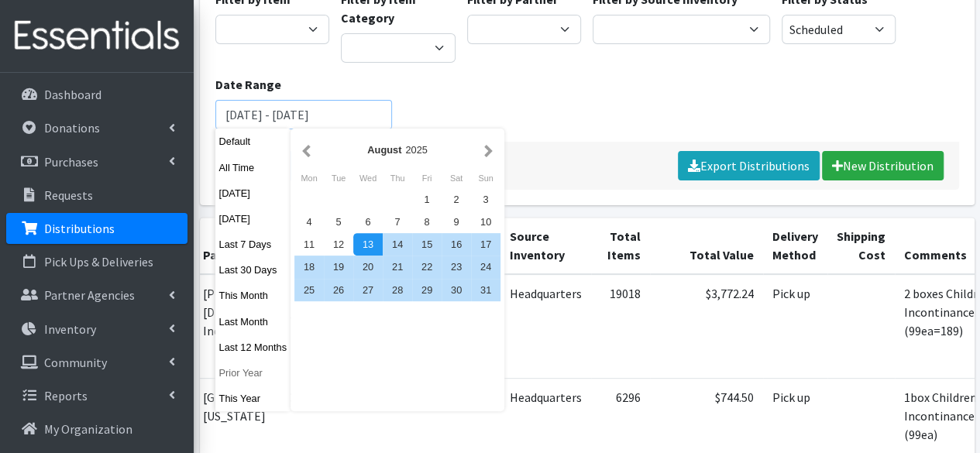 This screenshot has height=453, width=980. I want to click on button: Last 7 Days, so click(253, 243).